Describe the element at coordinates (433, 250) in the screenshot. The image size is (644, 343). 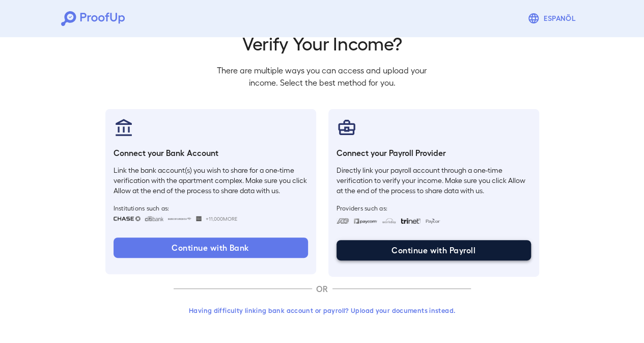
I see `button: Continue with Payroll` at that location.